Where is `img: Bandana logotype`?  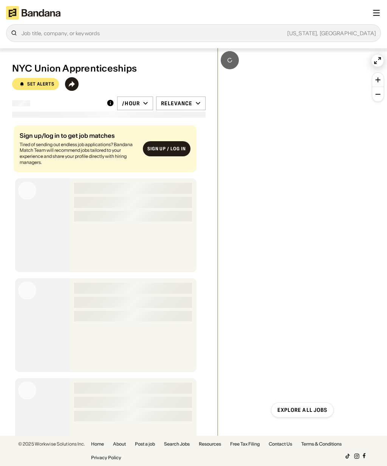
img: Bandana logotype is located at coordinates (33, 13).